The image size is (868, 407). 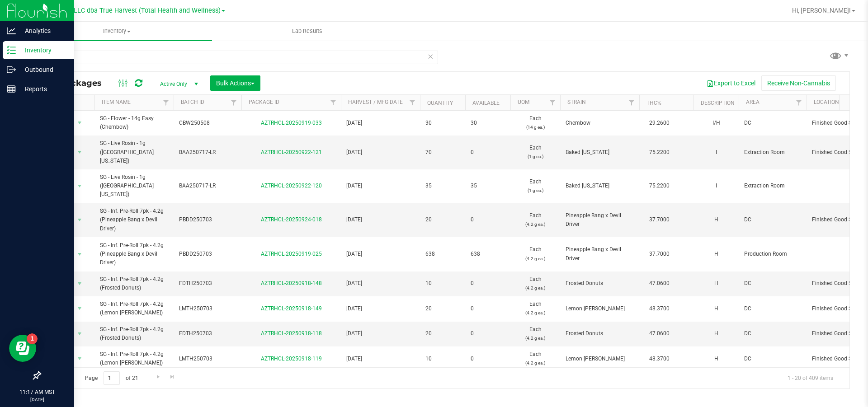 What do you see at coordinates (488, 254) in the screenshot?
I see `span: 638` at bounding box center [488, 254].